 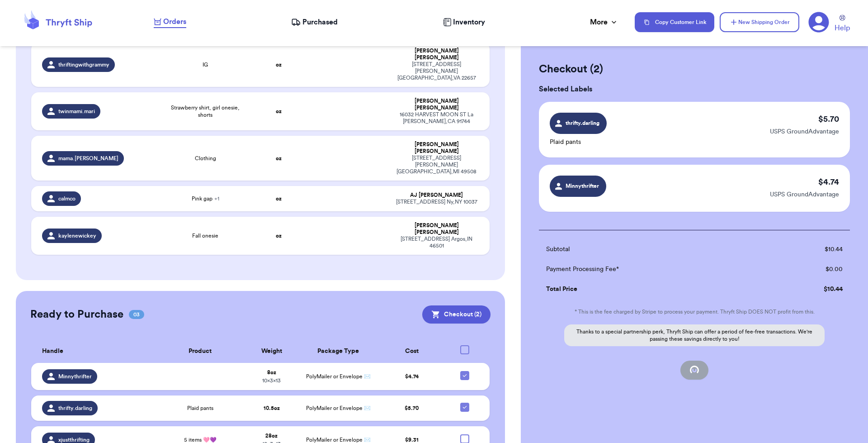 I want to click on span: thriftingwithgrammy, so click(x=84, y=65).